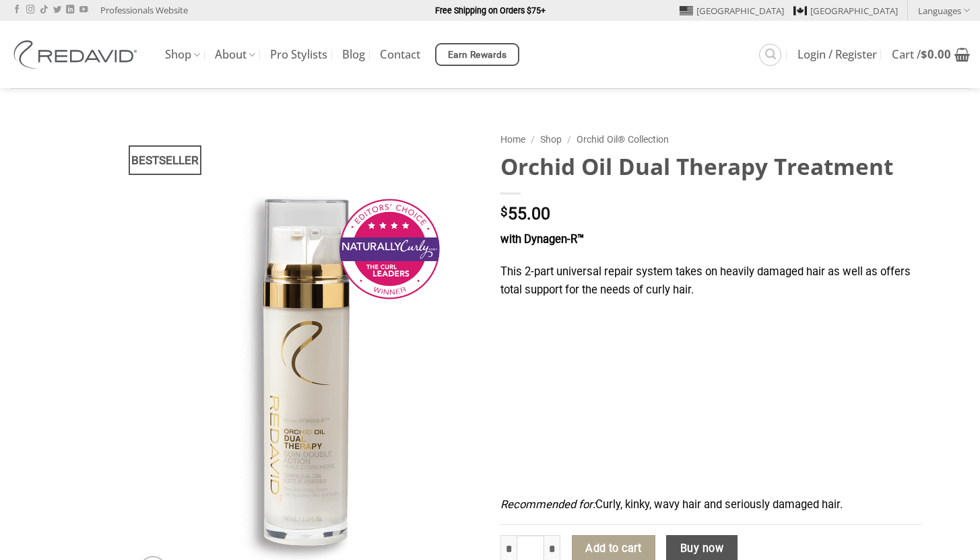 The image size is (980, 560). What do you see at coordinates (70, 10) in the screenshot?
I see `a: Follow on LinkedIn` at bounding box center [70, 10].